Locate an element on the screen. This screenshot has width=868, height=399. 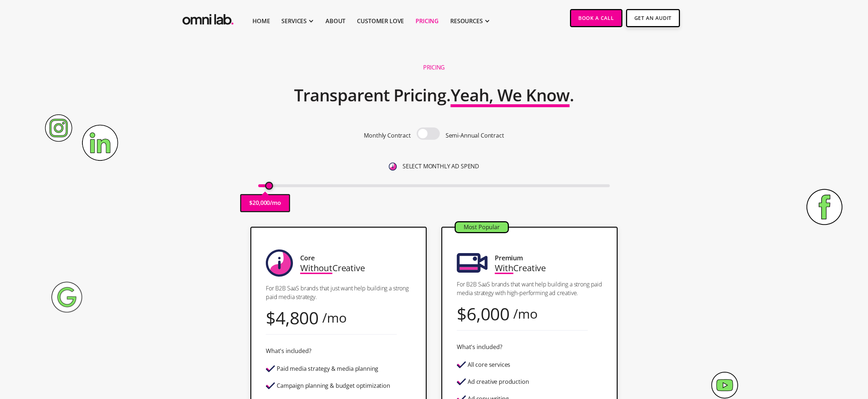
p: For B2B SaaS brands that want help building a strong paid media strategy with high-performing ad ... is located at coordinates (529, 288).